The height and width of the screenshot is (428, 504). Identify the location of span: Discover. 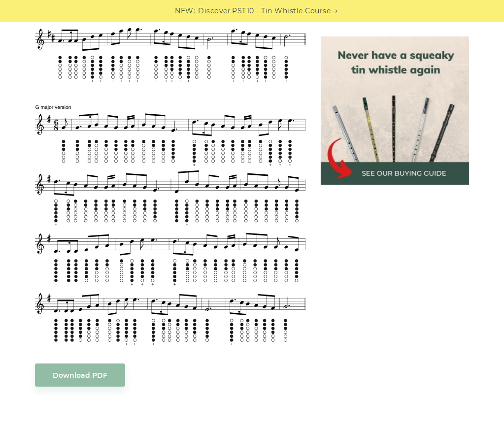
(214, 11).